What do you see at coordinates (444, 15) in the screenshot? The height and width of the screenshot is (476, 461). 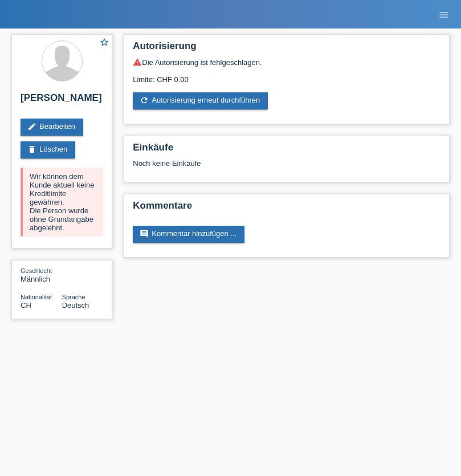 I see `i: menu` at bounding box center [444, 15].